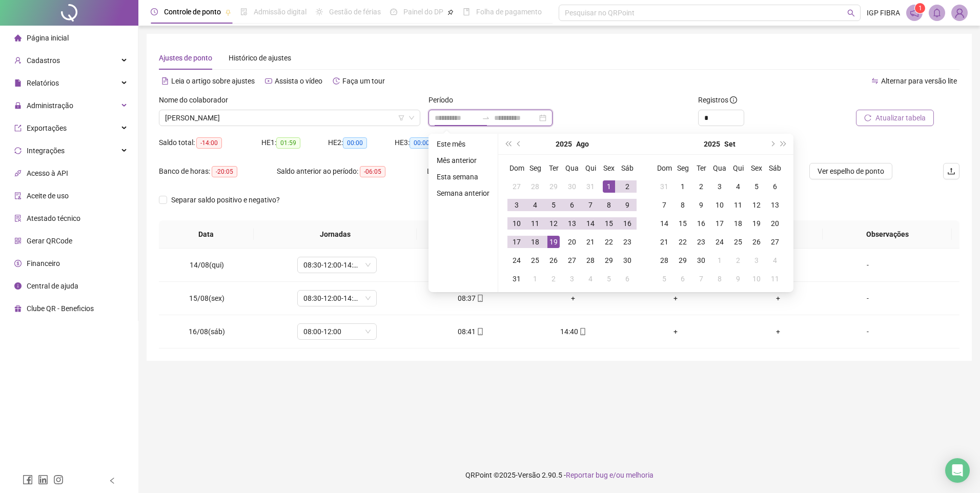 This screenshot has height=493, width=980. I want to click on span: 08:00-12:00, so click(337, 332).